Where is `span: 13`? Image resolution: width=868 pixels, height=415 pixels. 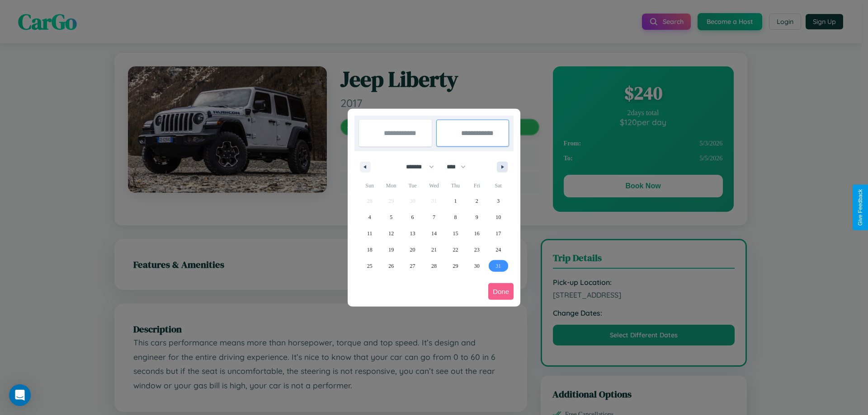
span: 13 is located at coordinates (412, 234).